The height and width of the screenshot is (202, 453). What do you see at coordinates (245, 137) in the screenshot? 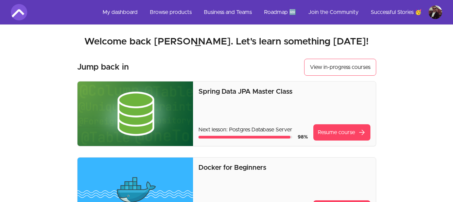
I see `div: Course progress` at bounding box center [245, 137].